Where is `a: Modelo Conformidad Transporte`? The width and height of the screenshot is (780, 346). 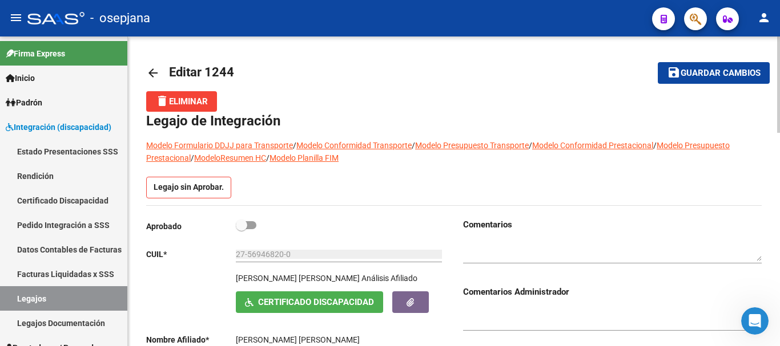
a: Modelo Conformidad Transporte is located at coordinates (354, 146).